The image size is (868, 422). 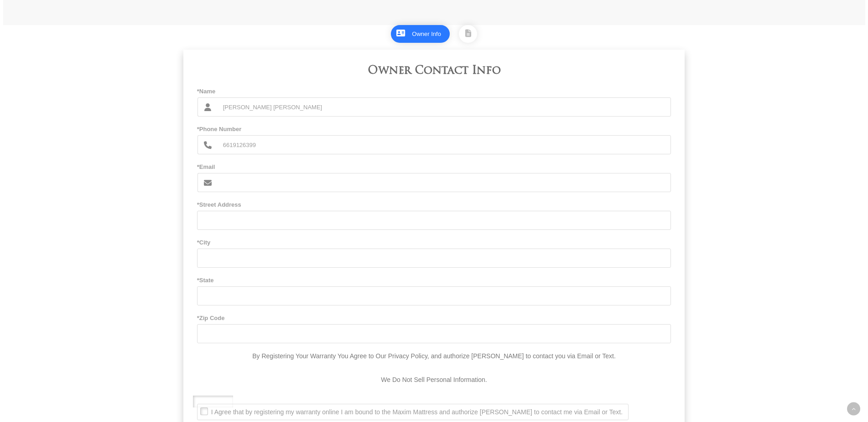 I want to click on h3: Owner Contact Info, so click(x=434, y=71).